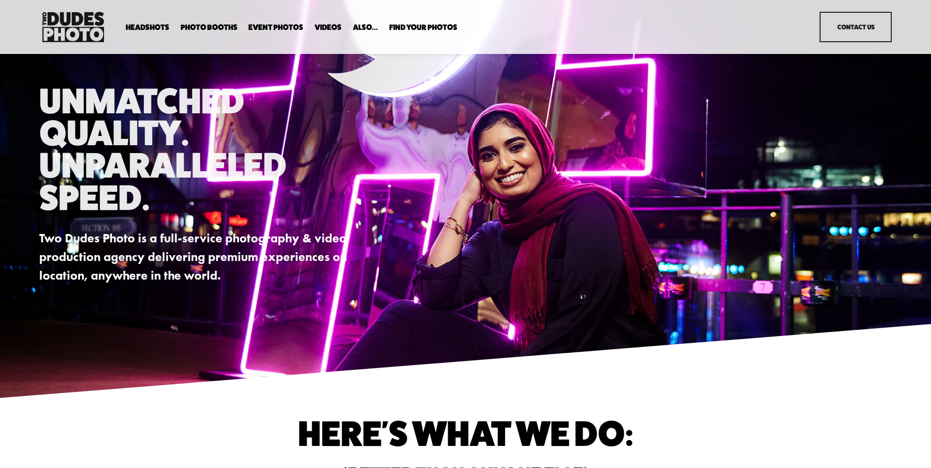  What do you see at coordinates (855, 27) in the screenshot?
I see `a: Contact Us` at bounding box center [855, 27].